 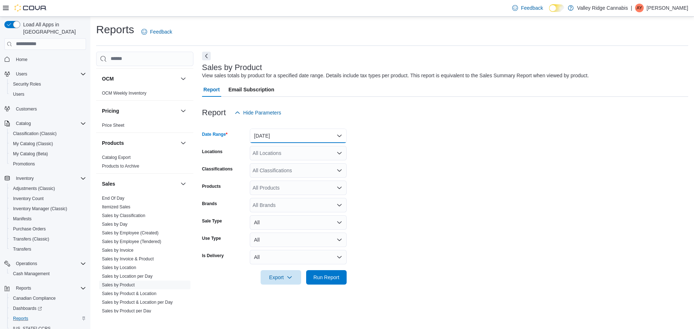 I want to click on button: Reports, so click(x=48, y=319).